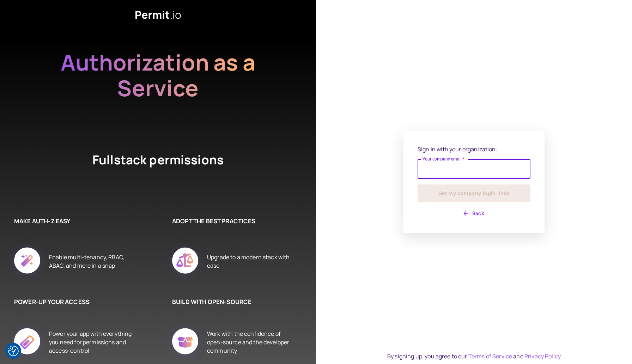  I want to click on h2: Authorization as a Service, so click(158, 83).